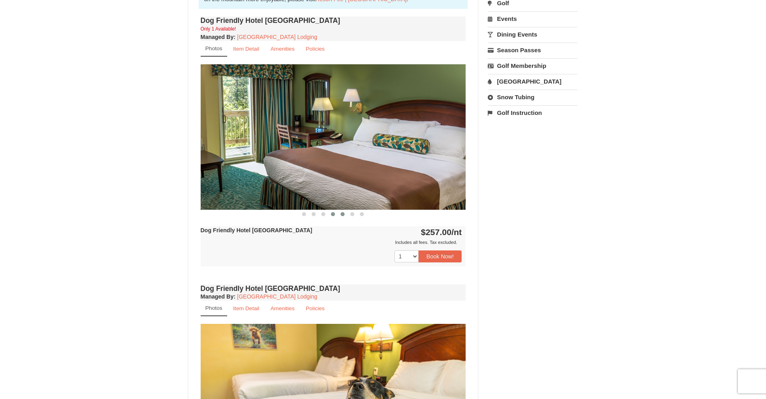 The width and height of the screenshot is (766, 399). What do you see at coordinates (440, 256) in the screenshot?
I see `button: Book Now!` at bounding box center [440, 256].